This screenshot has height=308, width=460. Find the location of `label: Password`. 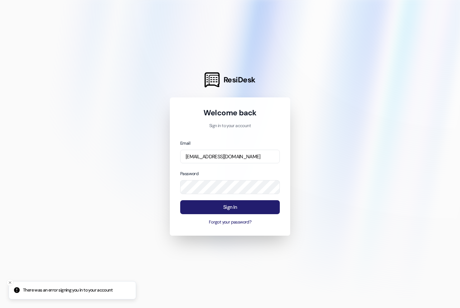

label: Password is located at coordinates (189, 174).